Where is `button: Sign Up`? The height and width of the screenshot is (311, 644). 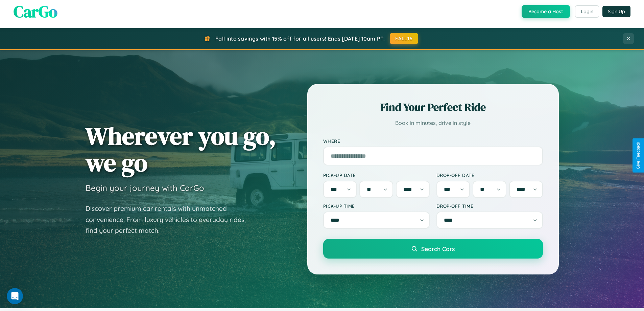 button: Sign Up is located at coordinates (616, 11).